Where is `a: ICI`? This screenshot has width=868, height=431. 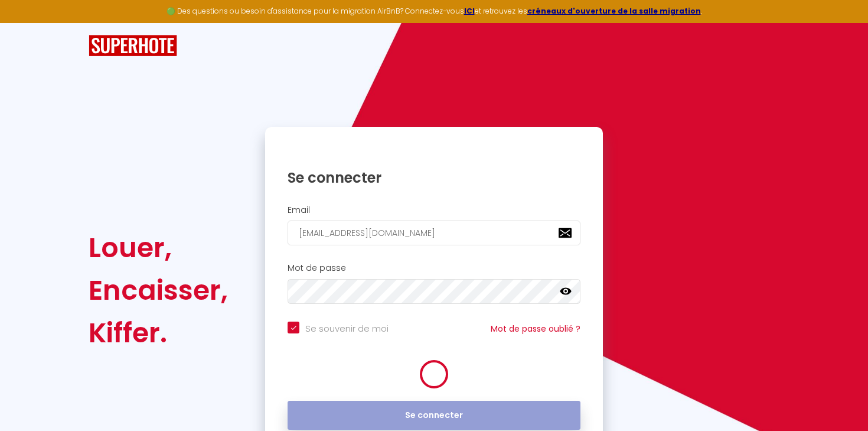 a: ICI is located at coordinates (470, 11).